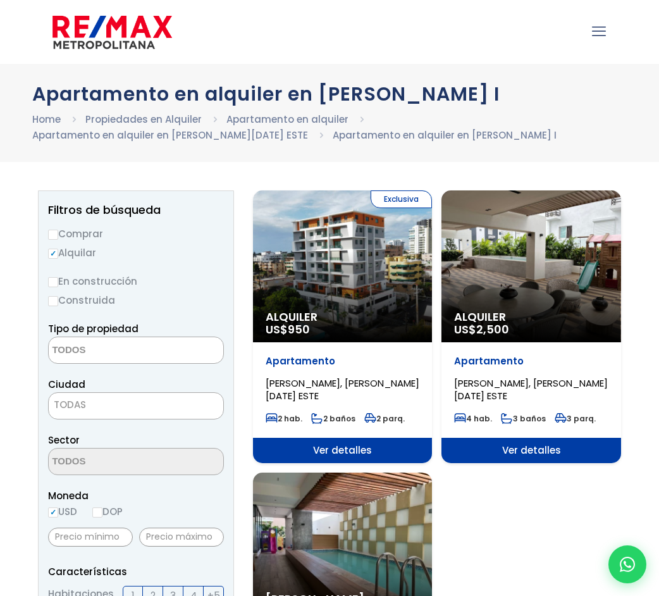 Image resolution: width=659 pixels, height=596 pixels. I want to click on input: USD, so click(53, 512).